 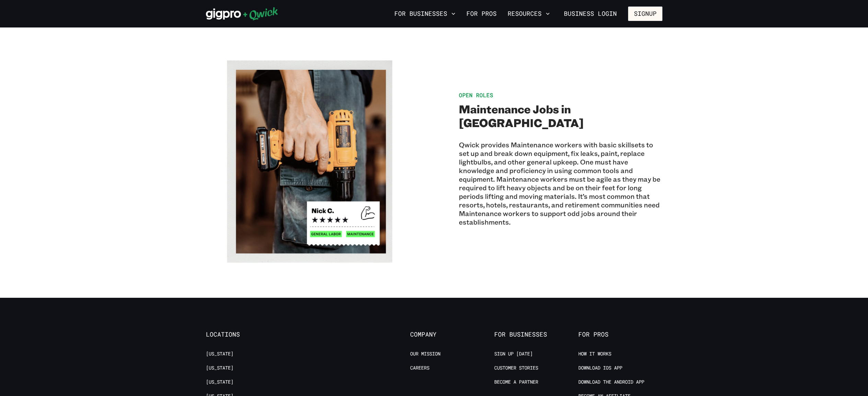 What do you see at coordinates (452, 334) in the screenshot?
I see `span: Company` at bounding box center [452, 334].